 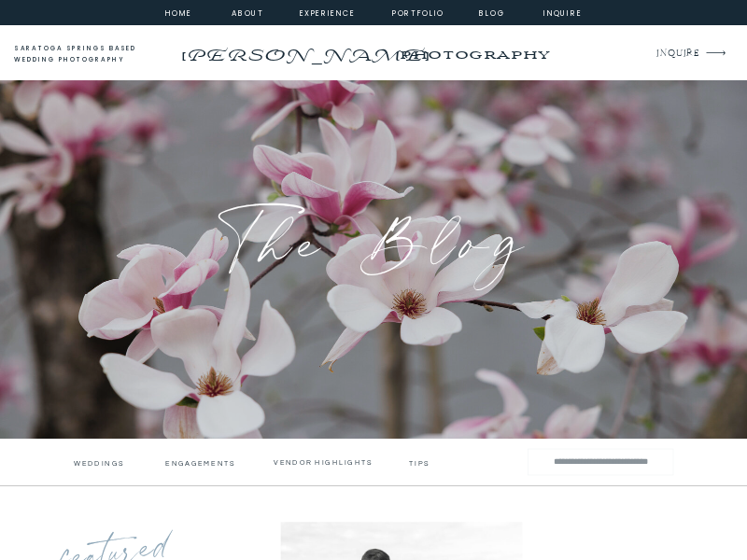 I want to click on a: about, so click(x=246, y=12).